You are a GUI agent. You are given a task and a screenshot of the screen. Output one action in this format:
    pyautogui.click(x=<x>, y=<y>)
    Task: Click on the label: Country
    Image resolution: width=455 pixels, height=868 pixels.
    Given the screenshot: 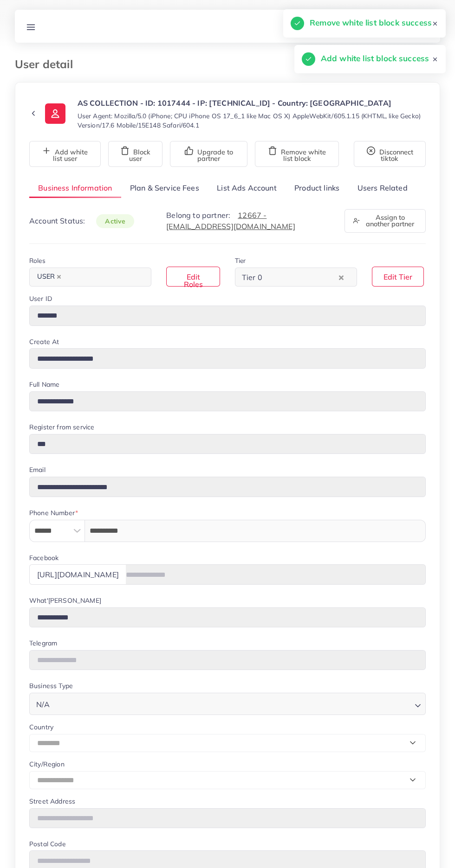 What is the action you would take?
    pyautogui.click(x=41, y=728)
    